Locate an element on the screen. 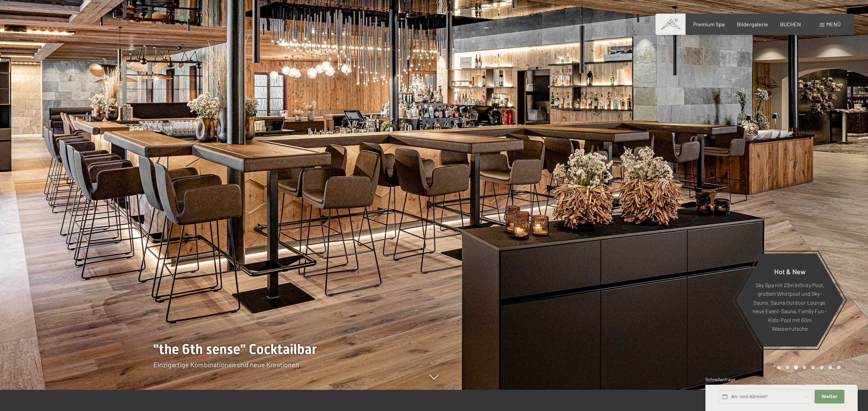 The image size is (868, 411). a: Hot & New Sky Spa mit 23m Infinity Pool, großem Whirlpool und Sky-Sauna, Sauna Outdoor Lounge, ne... is located at coordinates (790, 300).